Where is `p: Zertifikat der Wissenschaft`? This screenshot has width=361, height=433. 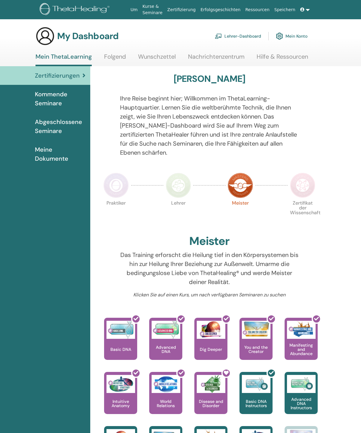
p: Zertifikat der Wissenschaft is located at coordinates (303, 213).